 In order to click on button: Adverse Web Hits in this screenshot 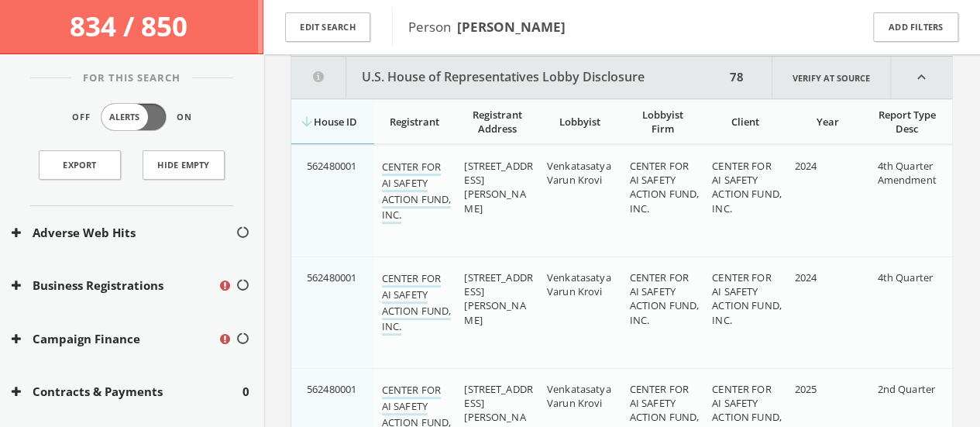, I will do `click(123, 233)`.